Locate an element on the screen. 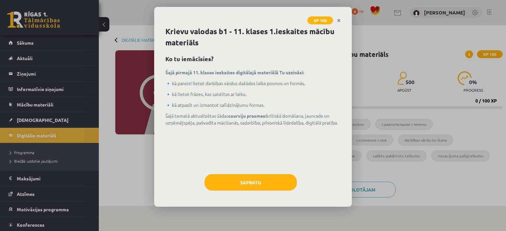 The image size is (506, 231). span: XP 100 is located at coordinates (320, 20).